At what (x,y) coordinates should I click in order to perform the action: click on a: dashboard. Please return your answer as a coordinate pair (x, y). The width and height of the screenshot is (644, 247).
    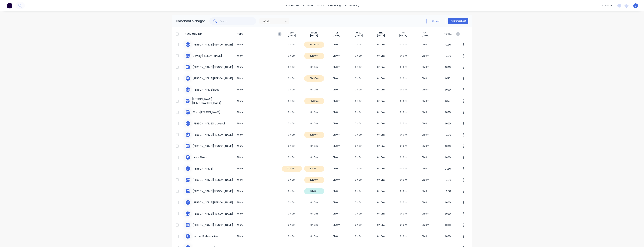
    Looking at the image, I should click on (292, 6).